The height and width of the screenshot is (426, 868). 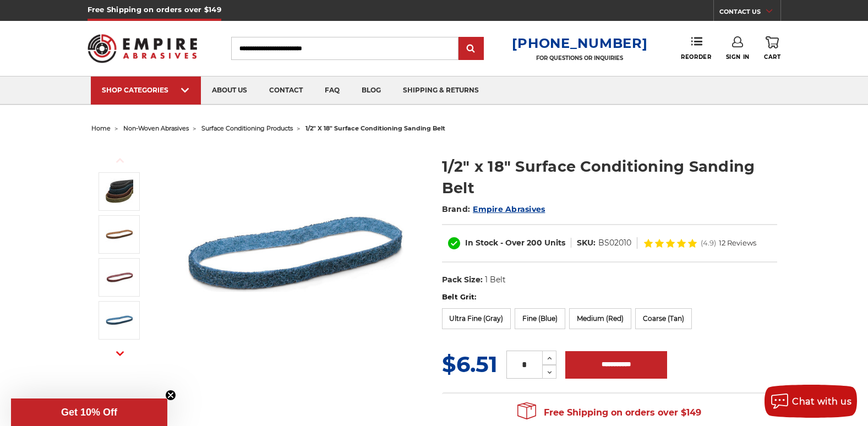 I want to click on span: Reorder, so click(x=695, y=56).